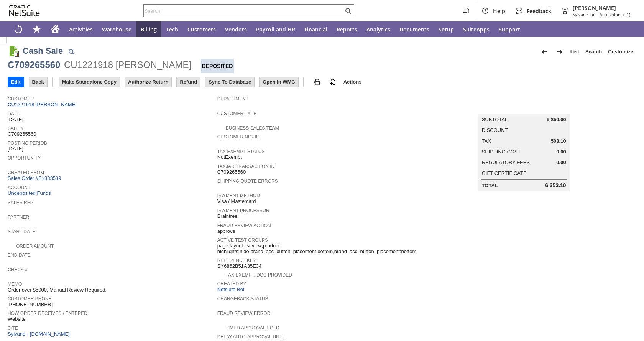 This screenshot has height=341, width=644. What do you see at coordinates (81, 29) in the screenshot?
I see `span: Activities` at bounding box center [81, 29].